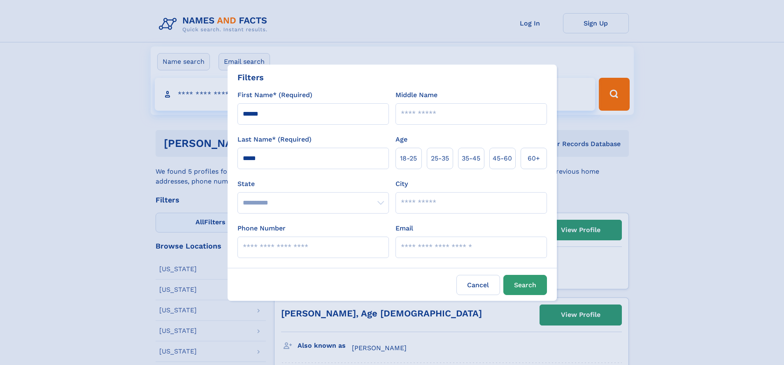  I want to click on span: 35‑45, so click(471, 158).